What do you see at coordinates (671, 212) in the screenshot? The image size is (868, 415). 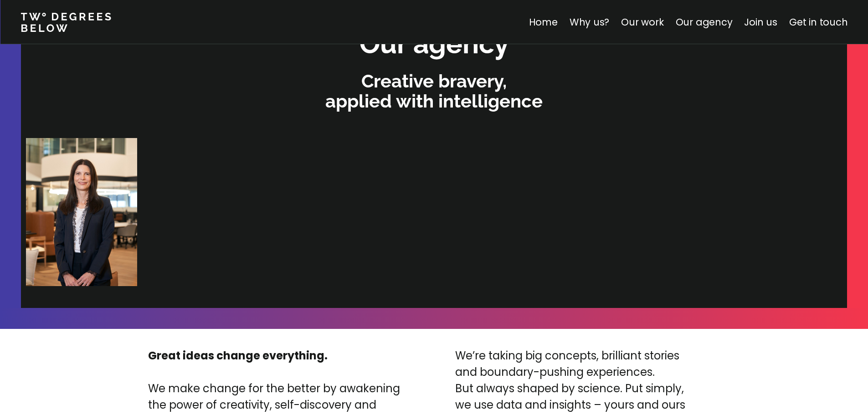 I see `img: Lizzie` at bounding box center [671, 212].